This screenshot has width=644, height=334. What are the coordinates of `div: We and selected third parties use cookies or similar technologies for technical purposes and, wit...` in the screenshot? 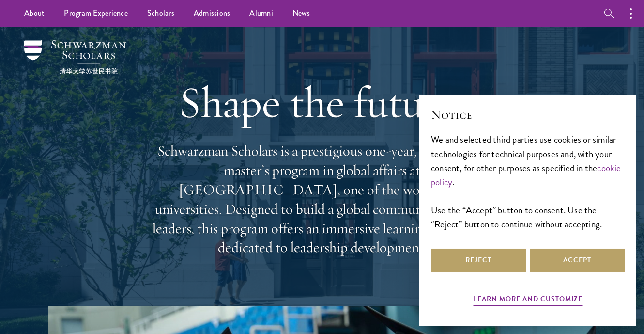 It's located at (528, 181).